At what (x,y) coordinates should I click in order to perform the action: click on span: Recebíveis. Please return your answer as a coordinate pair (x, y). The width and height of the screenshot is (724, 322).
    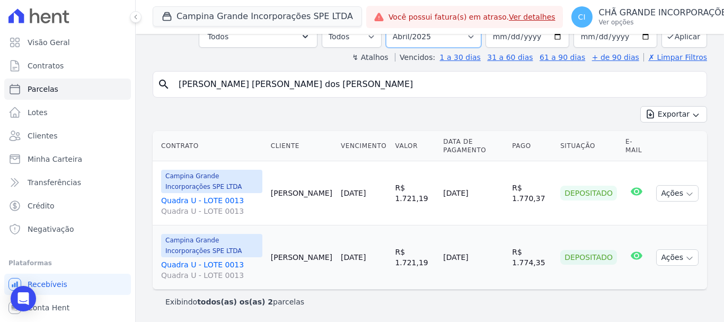
    Looking at the image, I should click on (47, 284).